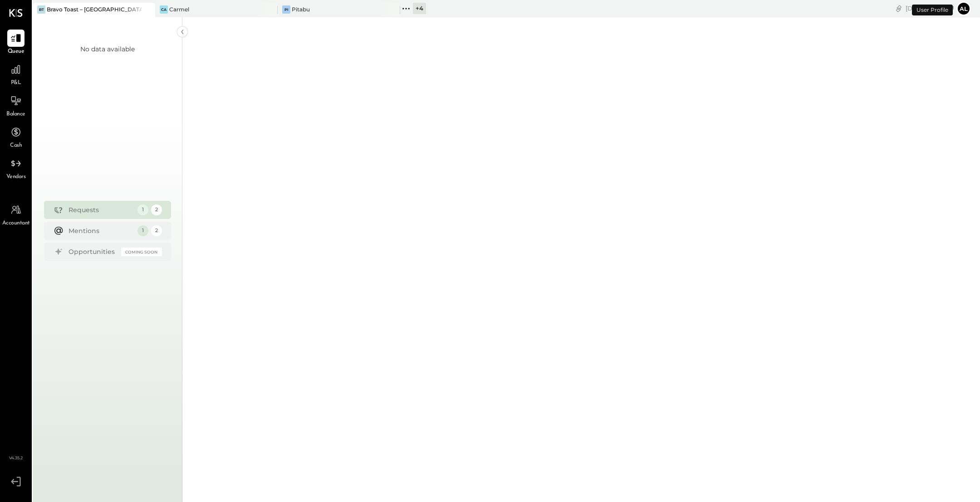 Image resolution: width=980 pixels, height=502 pixels. Describe the element at coordinates (898, 8) in the screenshot. I see `div: copy link` at that location.